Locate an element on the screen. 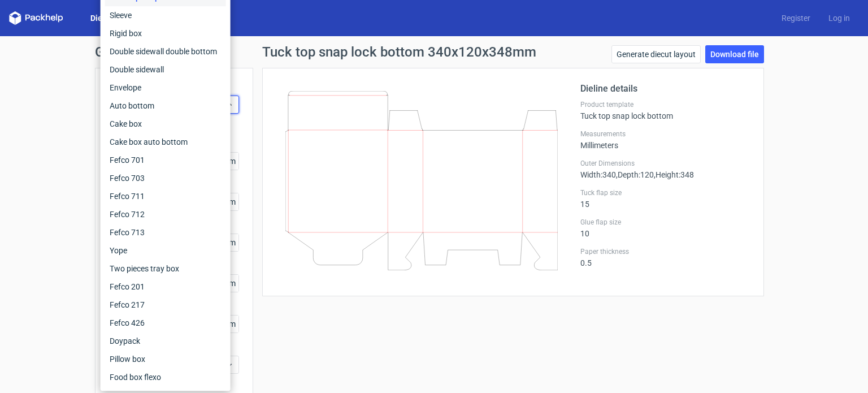 Image resolution: width=868 pixels, height=393 pixels. div: Cake box is located at coordinates (165, 124).